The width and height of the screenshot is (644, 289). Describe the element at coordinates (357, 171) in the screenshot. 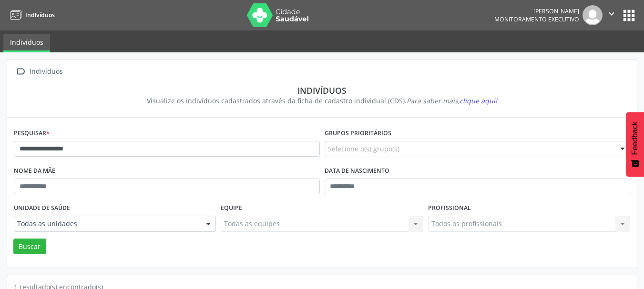

I see `label: Data de nascimento` at that location.